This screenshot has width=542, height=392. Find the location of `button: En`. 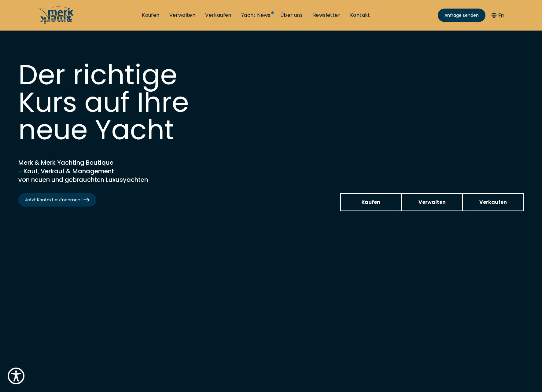

button: En is located at coordinates (498, 16).